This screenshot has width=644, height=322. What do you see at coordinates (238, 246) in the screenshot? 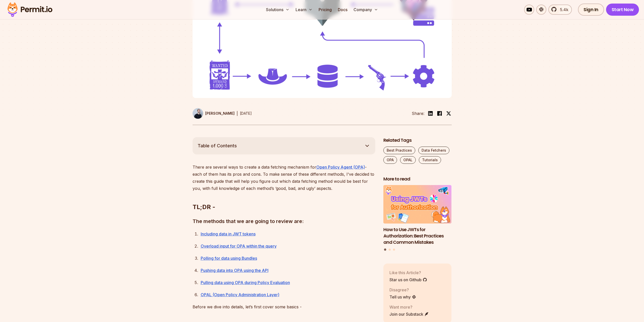
I see `a: Overload input for OPA within the query` at bounding box center [238, 246].